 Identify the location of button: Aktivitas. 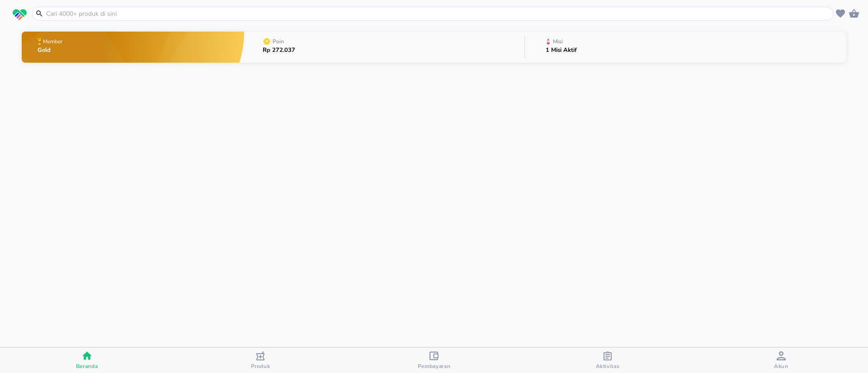
(608, 360).